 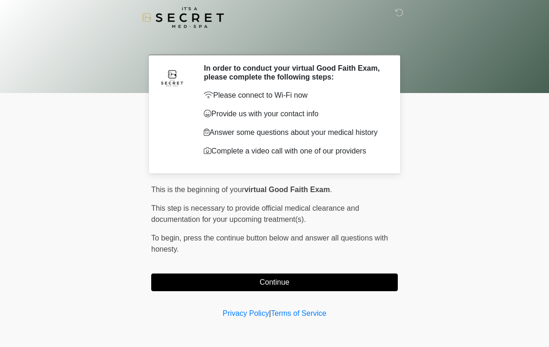 I want to click on span: press the continue button below and answer all questions with honesty., so click(x=269, y=243).